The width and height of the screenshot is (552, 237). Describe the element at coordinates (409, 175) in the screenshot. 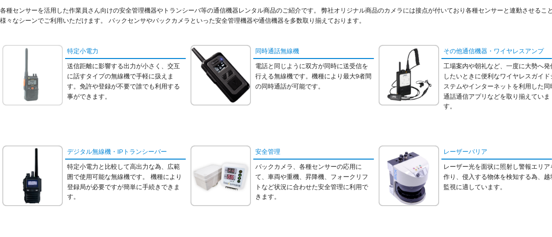

I see `img: レーザーバリア` at that location.